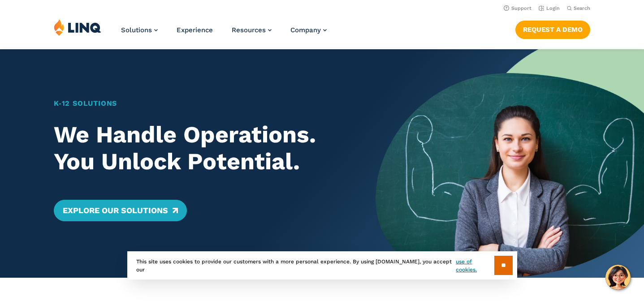 This screenshot has height=301, width=644. Describe the element at coordinates (518, 8) in the screenshot. I see `a: Support` at that location.